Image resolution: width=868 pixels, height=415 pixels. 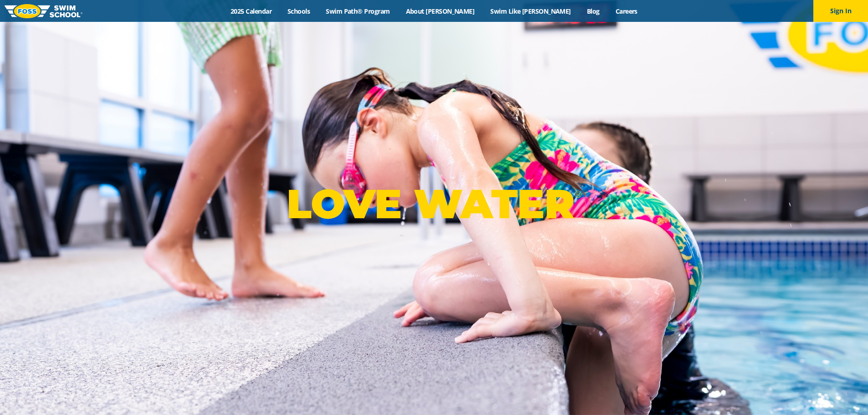 I want to click on a: Blog, so click(x=593, y=11).